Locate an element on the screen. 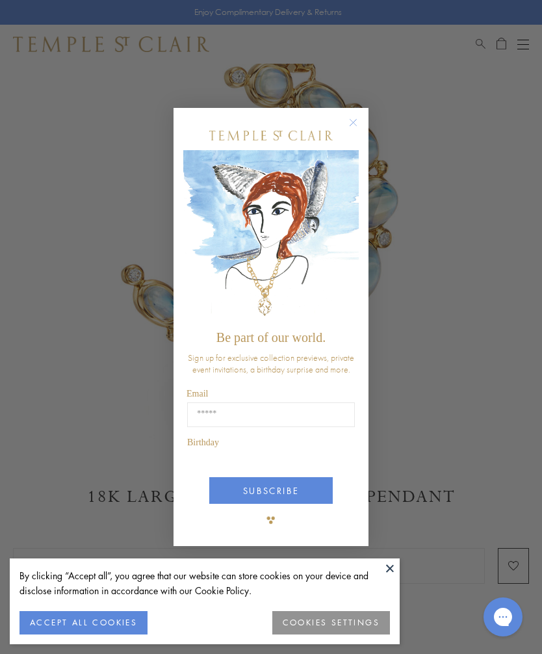  button: Gorgias live chat is located at coordinates (26, 24).